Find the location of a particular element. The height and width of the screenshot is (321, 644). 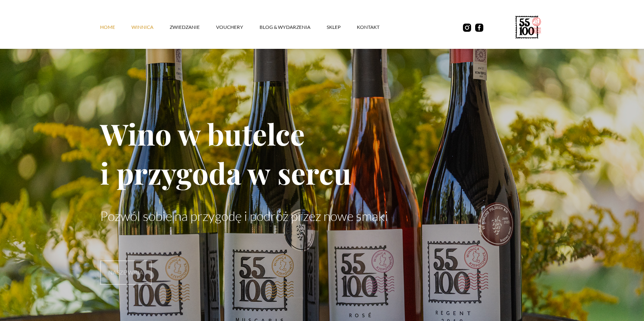

a: SKLEP is located at coordinates (342, 27).